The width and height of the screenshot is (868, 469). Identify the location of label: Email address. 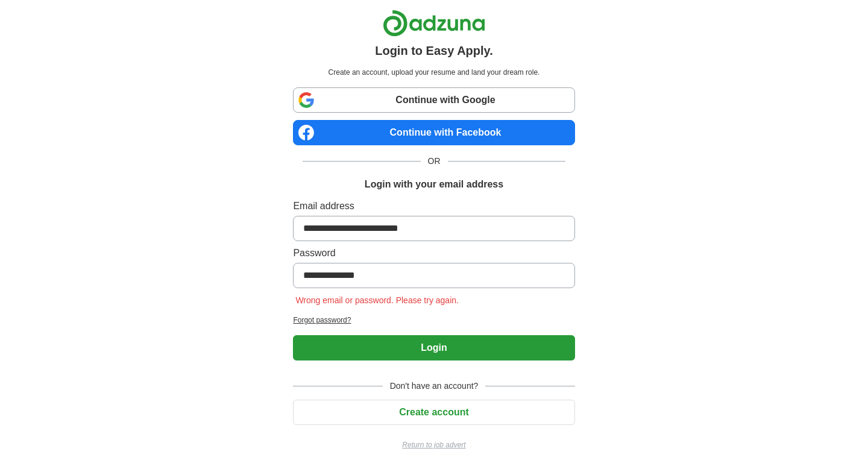
(434, 206).